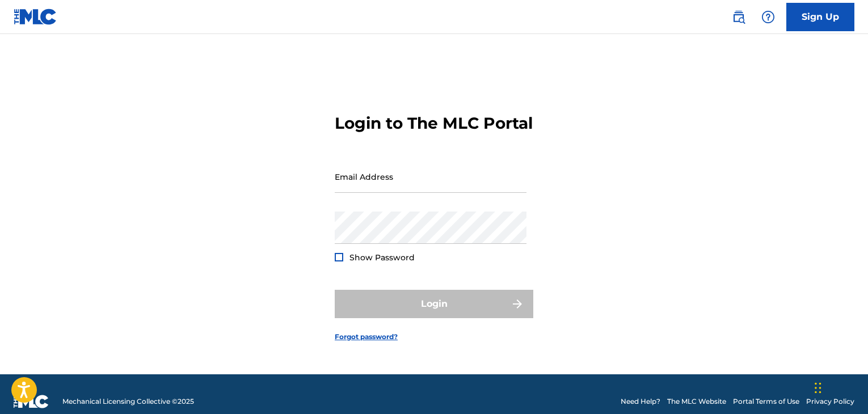 The width and height of the screenshot is (868, 414). Describe the element at coordinates (697, 402) in the screenshot. I see `a: The MLC Website` at that location.